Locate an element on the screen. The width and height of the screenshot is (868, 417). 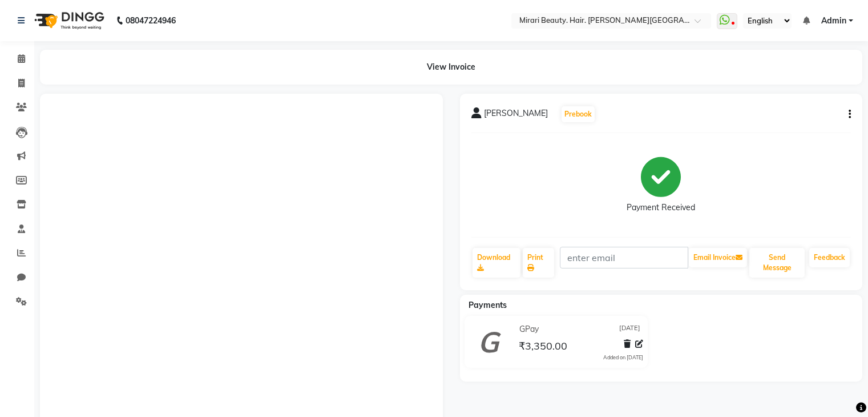
b: 08047224946 is located at coordinates (150, 21).